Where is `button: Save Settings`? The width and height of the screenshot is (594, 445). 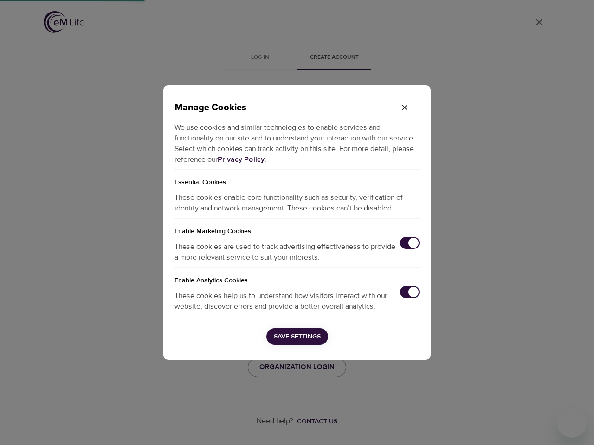
button: Save Settings is located at coordinates (297, 337).